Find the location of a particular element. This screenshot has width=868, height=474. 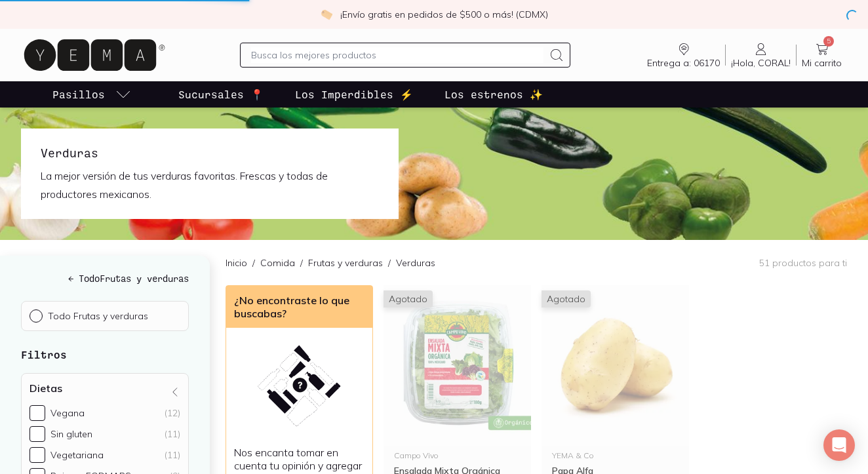

p: La mejor versión de tus verduras favoritas. Frescas y todas de productores mexicanos. is located at coordinates (210, 185).